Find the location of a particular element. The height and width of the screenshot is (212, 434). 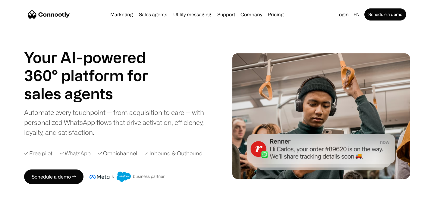

a: Pricing is located at coordinates (275, 14).